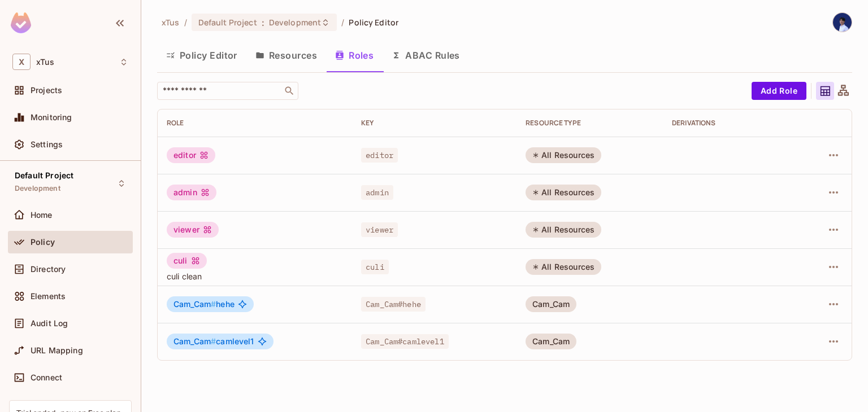 The height and width of the screenshot is (412, 868). Describe the element at coordinates (42, 243) in the screenshot. I see `span: Policy` at that location.